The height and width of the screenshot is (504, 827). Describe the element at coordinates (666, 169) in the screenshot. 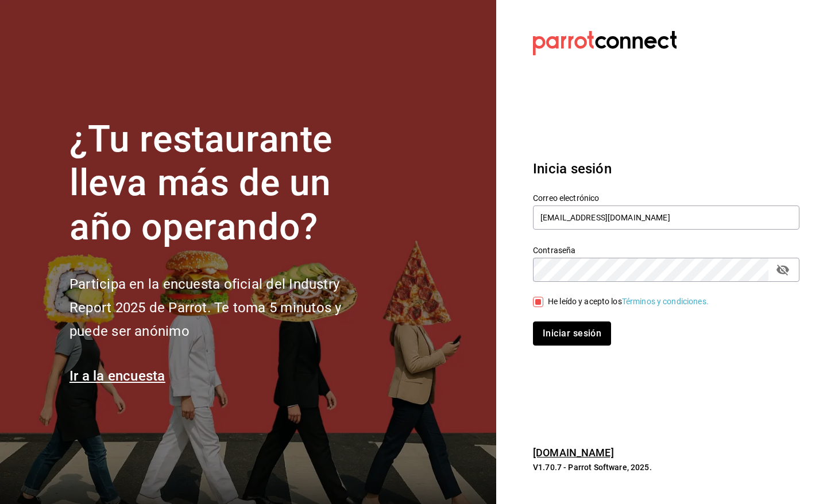

I see `h3: Inicia sesión` at that location.